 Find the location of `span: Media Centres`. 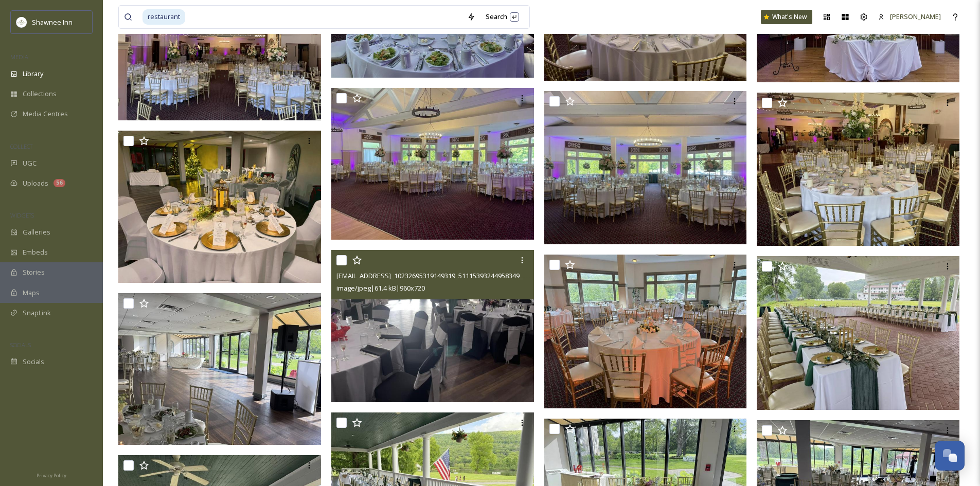

span: Media Centres is located at coordinates (45, 114).